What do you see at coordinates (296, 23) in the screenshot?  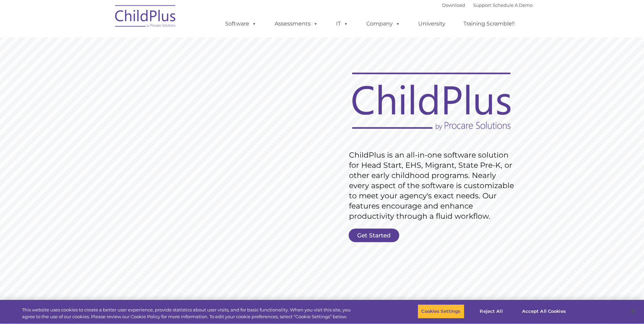 I see `a: Assessments` at bounding box center [296, 23].